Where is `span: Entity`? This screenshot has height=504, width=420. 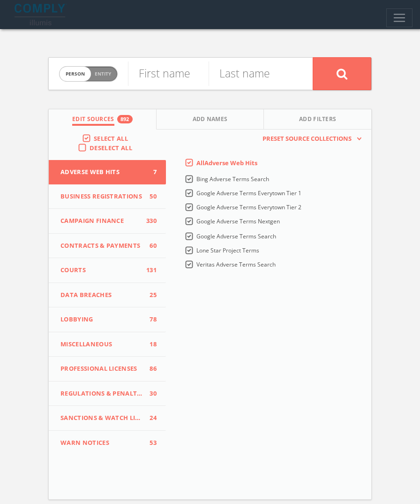
span: Entity is located at coordinates (103, 74).